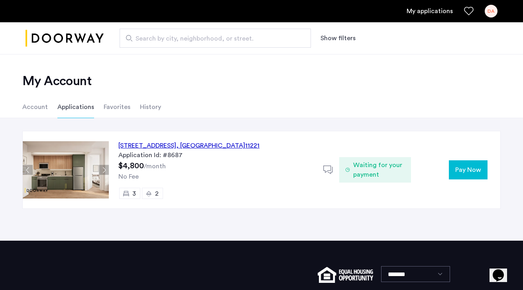 The height and width of the screenshot is (290, 523). I want to click on span: 2, so click(157, 194).